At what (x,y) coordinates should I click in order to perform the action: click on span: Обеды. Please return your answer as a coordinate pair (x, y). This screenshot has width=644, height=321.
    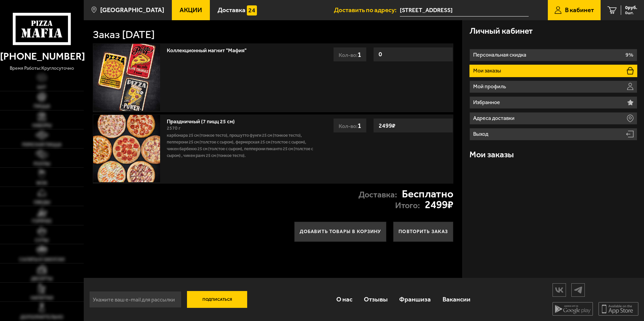
    Looking at the image, I should click on (42, 202).